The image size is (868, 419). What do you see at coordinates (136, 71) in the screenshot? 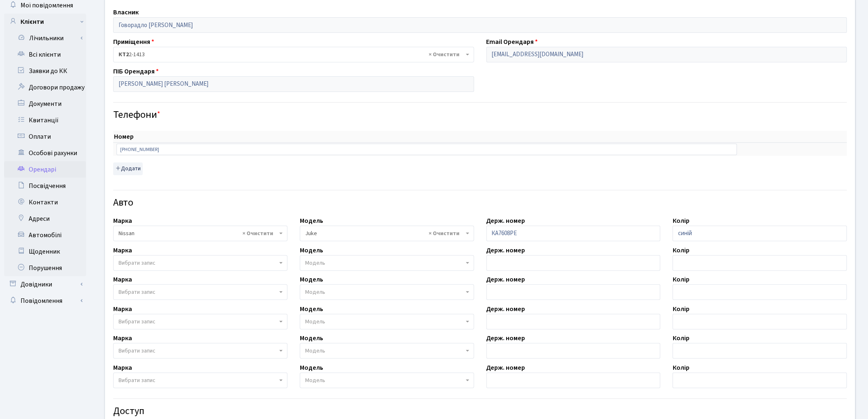
I see `label: ПІБ Орендаря` at bounding box center [136, 71].